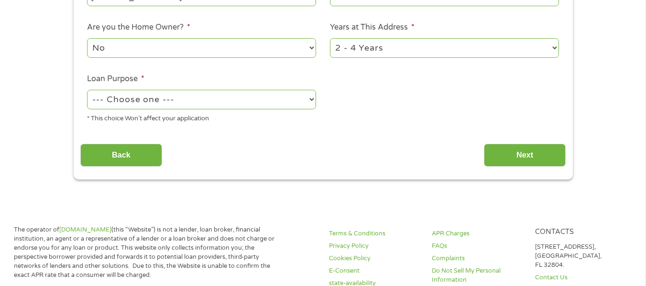  What do you see at coordinates (201, 117) in the screenshot?
I see `div: * This choice Won’t affect your application` at bounding box center [201, 117].